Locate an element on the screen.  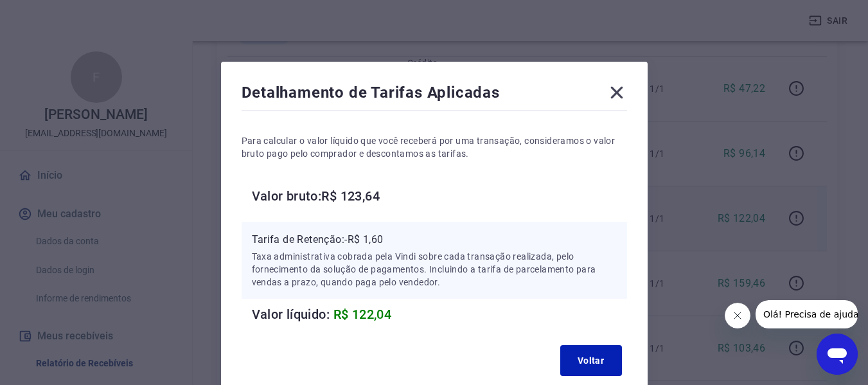
h6: Valor líquido: is located at coordinates (439, 314).